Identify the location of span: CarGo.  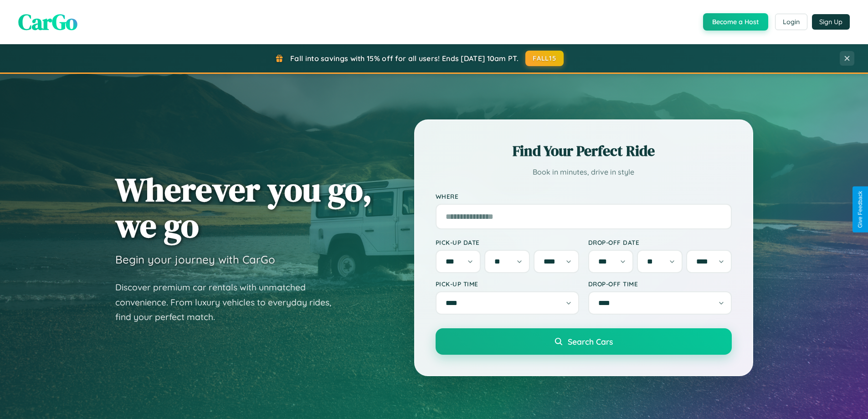
(48, 22).